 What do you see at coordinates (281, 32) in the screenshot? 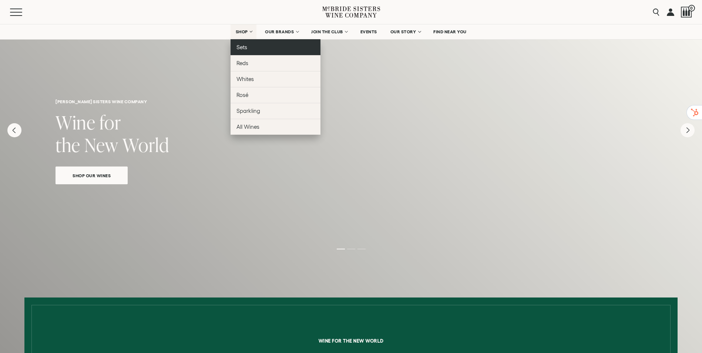
I see `a: OUR BRANDS` at bounding box center [281, 32].